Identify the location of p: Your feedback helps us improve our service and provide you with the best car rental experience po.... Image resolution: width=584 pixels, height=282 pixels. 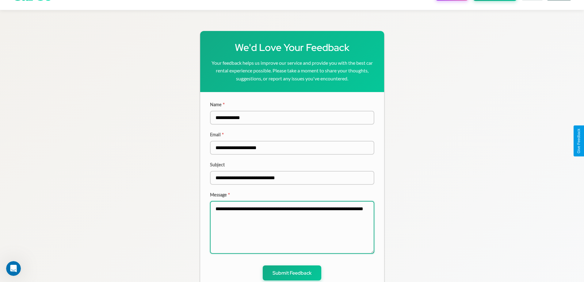
(292, 71).